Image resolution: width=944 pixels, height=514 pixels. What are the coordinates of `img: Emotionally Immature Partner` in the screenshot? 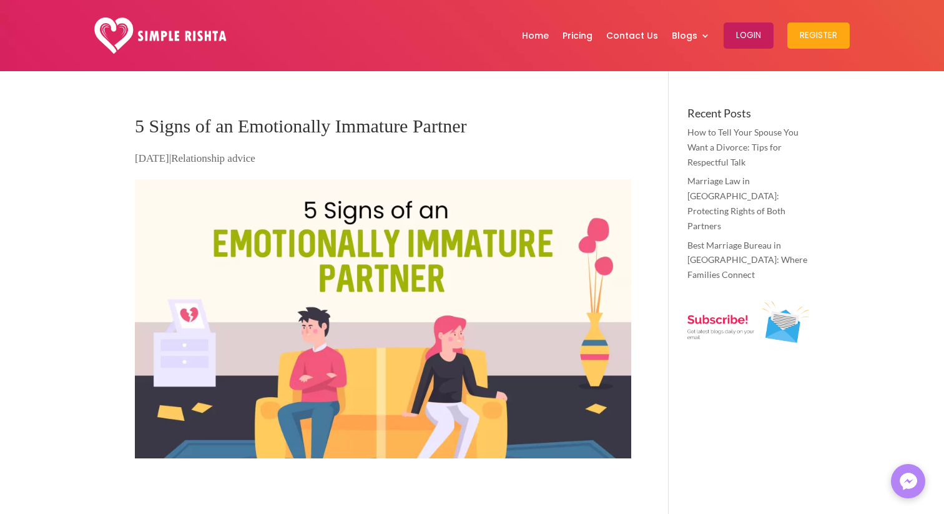 It's located at (383, 318).